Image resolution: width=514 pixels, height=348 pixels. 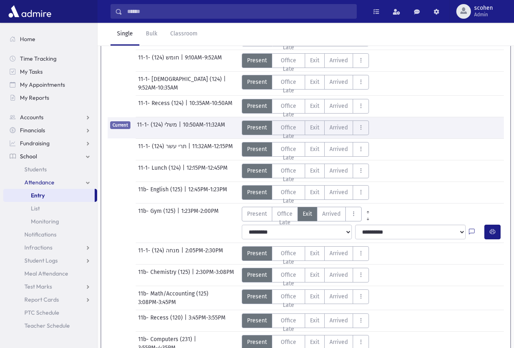 What do you see at coordinates (41, 299) in the screenshot?
I see `span: Report Cards` at bounding box center [41, 299].